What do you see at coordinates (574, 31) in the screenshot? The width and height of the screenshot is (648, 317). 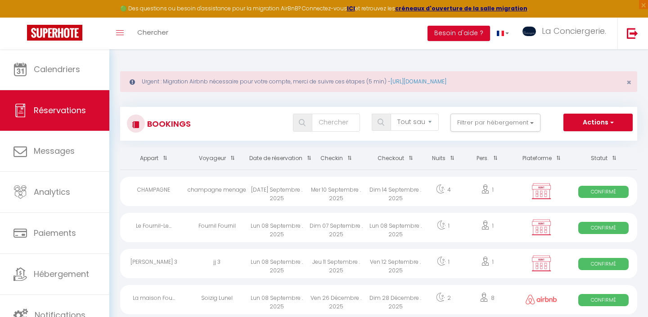 I see `span: La Conciergerie.` at bounding box center [574, 31].